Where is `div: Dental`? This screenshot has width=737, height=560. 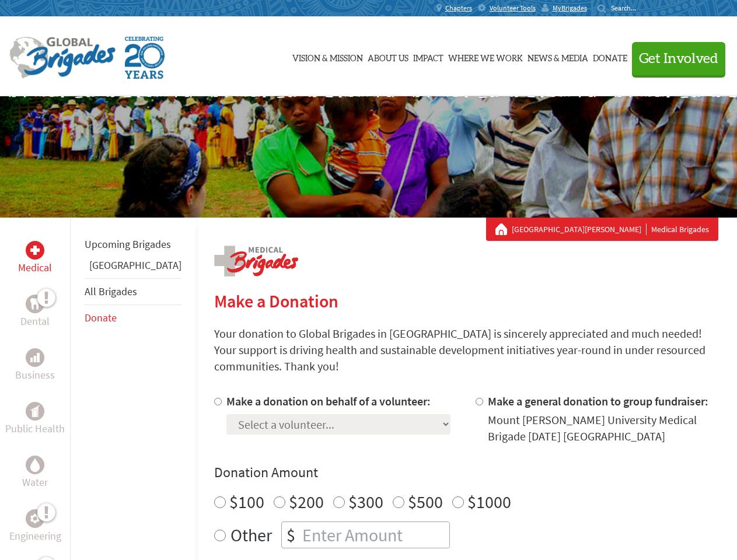
div: Dental is located at coordinates (35, 304).